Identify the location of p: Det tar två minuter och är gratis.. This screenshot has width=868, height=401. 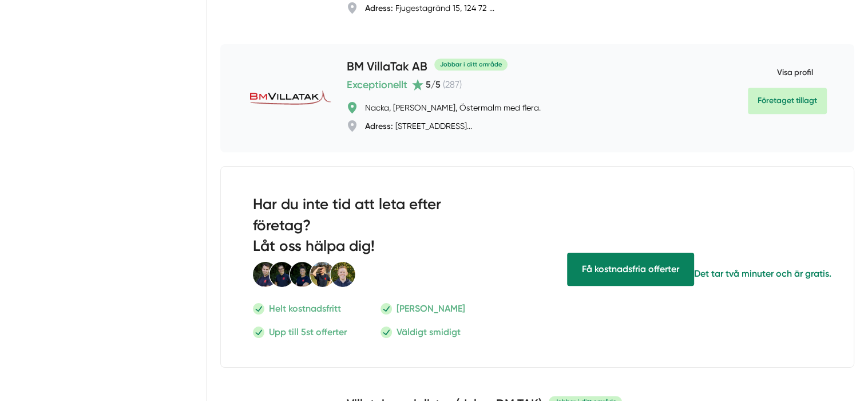
(763, 273).